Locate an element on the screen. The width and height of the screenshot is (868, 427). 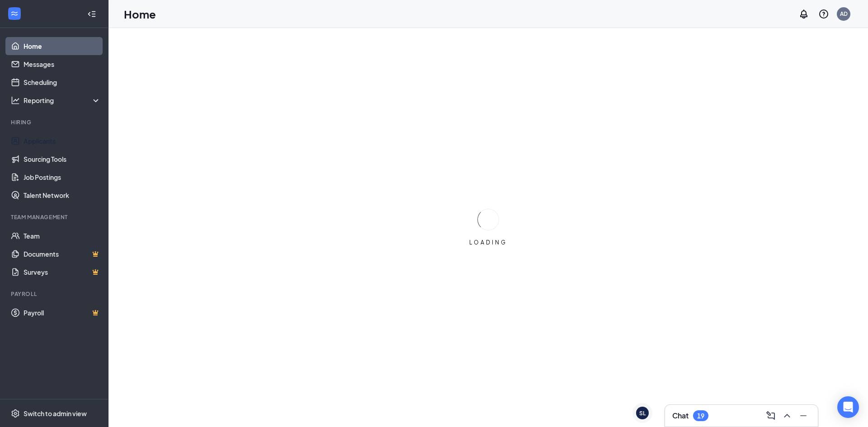
svg: Settings is located at coordinates (15, 413).